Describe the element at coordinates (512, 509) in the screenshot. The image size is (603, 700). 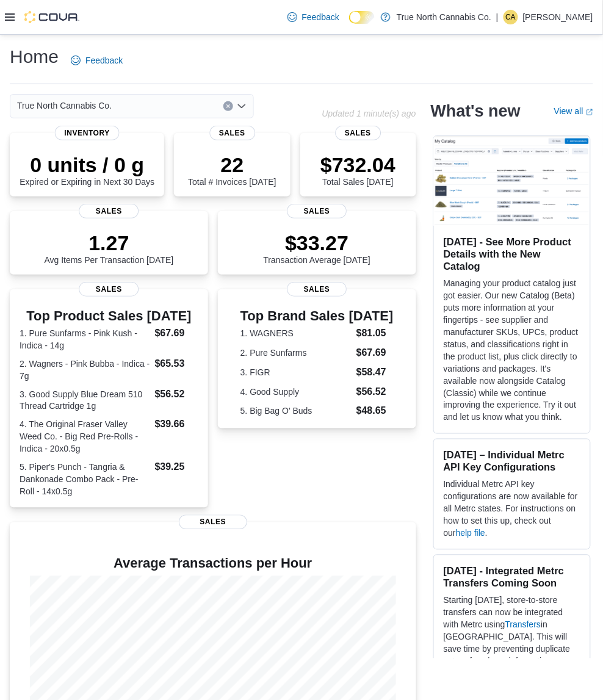
I see `p: Individual Metrc API key configurations are now available for all Metrc states. For instructions ...` at that location.